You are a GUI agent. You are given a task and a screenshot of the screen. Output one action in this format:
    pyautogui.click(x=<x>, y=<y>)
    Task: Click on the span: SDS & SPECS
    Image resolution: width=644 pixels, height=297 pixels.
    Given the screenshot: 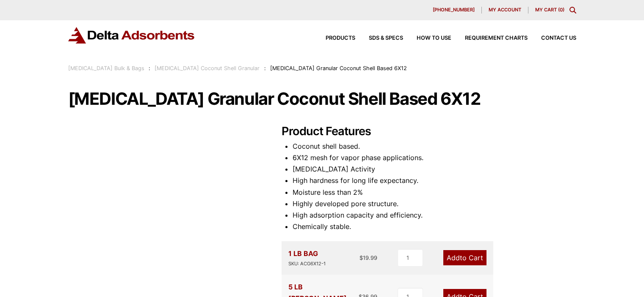 What is the action you would take?
    pyautogui.click(x=386, y=38)
    